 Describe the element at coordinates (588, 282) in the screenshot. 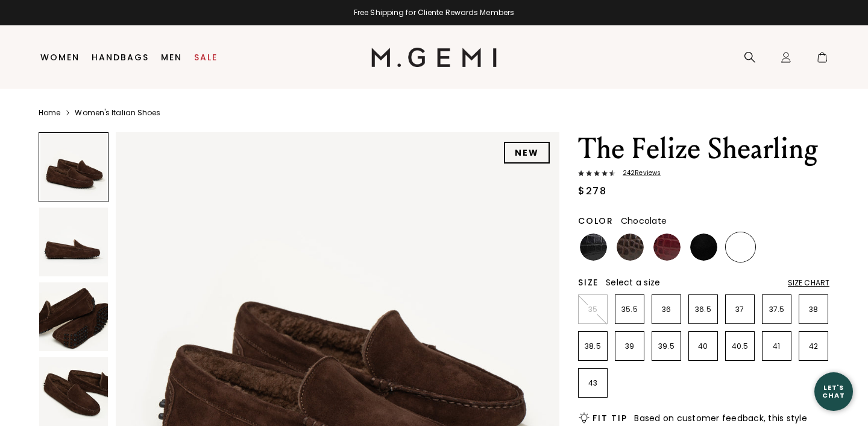

I see `h2: Size` at that location.